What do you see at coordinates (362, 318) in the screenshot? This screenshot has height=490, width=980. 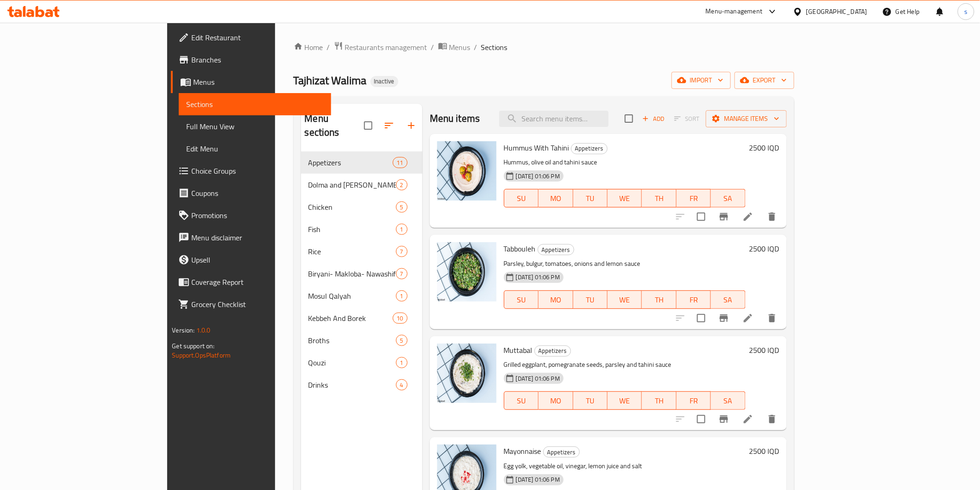 I see `div: Kebbeh And Borek10` at bounding box center [362, 318].